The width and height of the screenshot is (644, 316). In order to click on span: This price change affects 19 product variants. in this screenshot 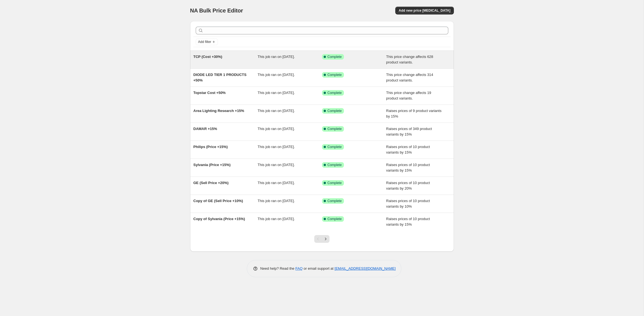, I will do `click(408, 95)`.